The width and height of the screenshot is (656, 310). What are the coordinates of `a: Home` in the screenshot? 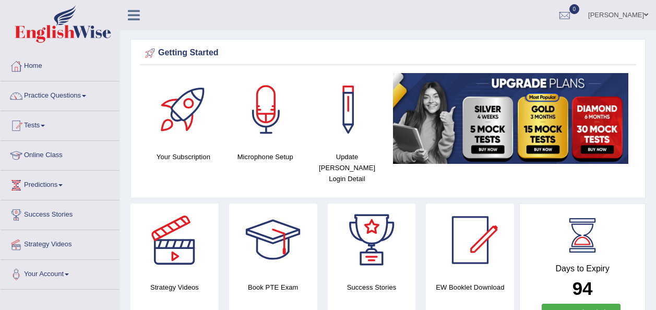 It's located at (60, 65).